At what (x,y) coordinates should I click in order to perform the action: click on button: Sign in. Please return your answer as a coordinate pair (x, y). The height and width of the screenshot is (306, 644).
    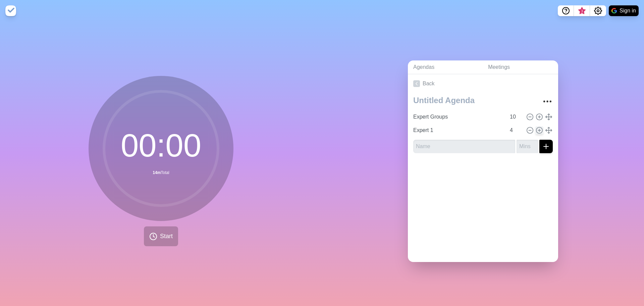
    Looking at the image, I should click on (624, 11).